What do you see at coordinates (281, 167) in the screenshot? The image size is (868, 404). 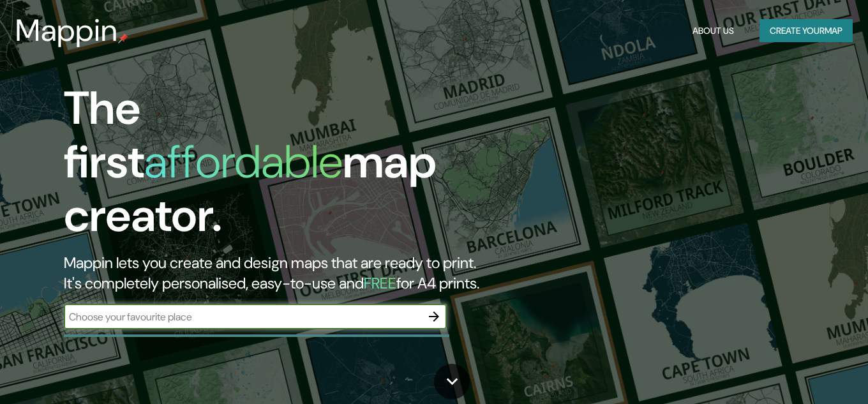 I see `h1: The first map creator.` at bounding box center [281, 167].